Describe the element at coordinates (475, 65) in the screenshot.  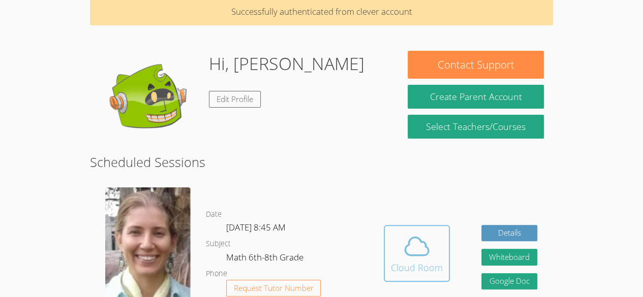
I see `button: Contact Support` at that location.